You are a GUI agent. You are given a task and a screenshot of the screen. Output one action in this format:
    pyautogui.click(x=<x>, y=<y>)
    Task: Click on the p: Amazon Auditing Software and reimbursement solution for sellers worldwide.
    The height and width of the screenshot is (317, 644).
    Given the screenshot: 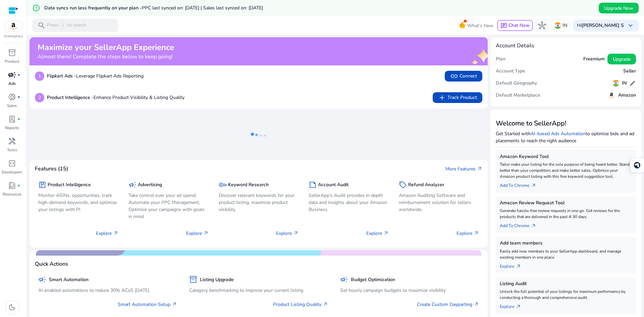 What is the action you would take?
    pyautogui.click(x=439, y=202)
    